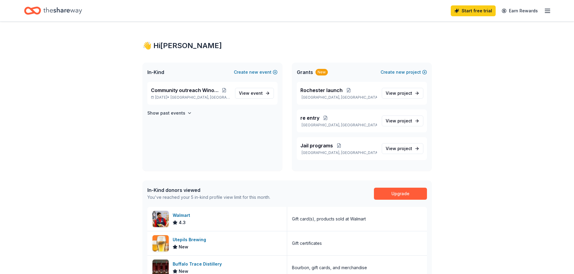  Describe the element at coordinates (256, 72) in the screenshot. I see `button: Createnewevent` at that location.